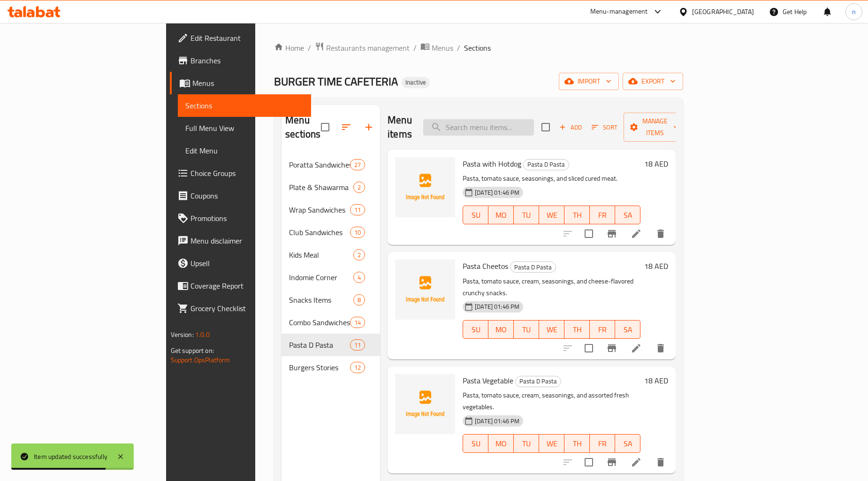 This screenshot has height=481, width=868. Describe the element at coordinates (570, 127) in the screenshot. I see `span: Add` at that location.